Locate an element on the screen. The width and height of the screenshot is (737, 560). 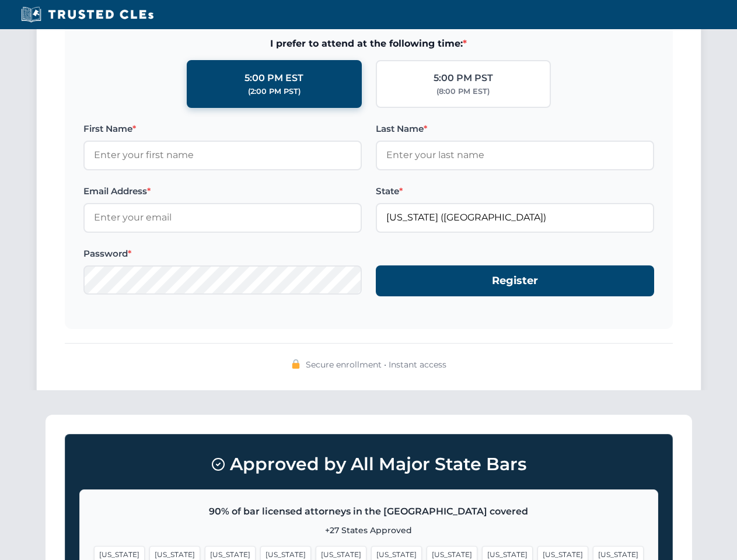
img: Trusted CLEs is located at coordinates (87, 15).